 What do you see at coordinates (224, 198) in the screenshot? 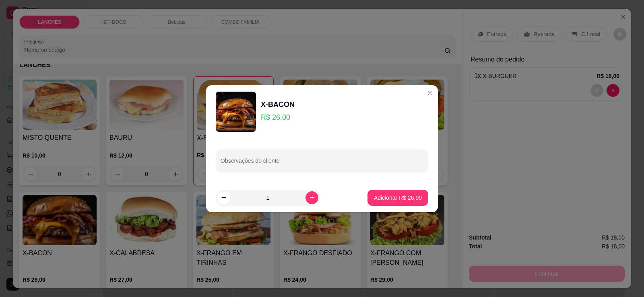
I see `button: decrease-product-quantity` at bounding box center [224, 198].